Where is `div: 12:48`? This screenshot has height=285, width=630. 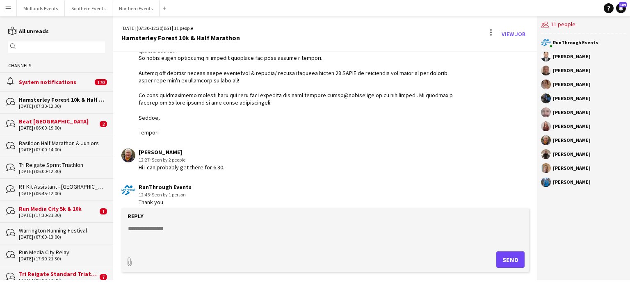 div: 12:48 is located at coordinates (165, 195).